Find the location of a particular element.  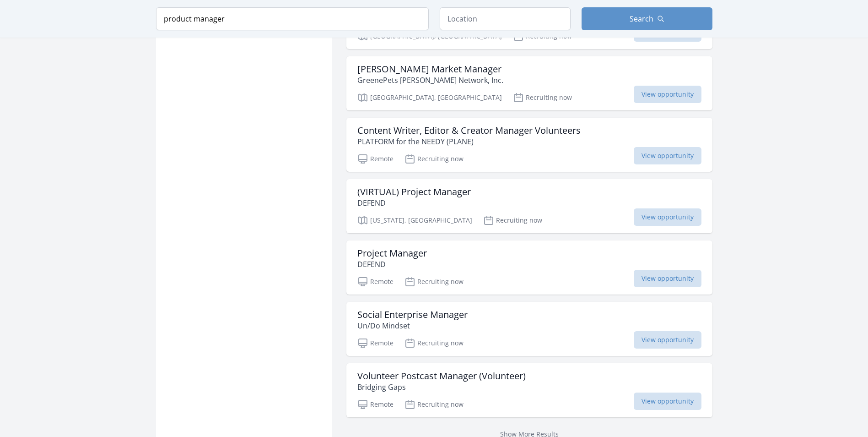

p: Bridging Gaps is located at coordinates (441, 387).